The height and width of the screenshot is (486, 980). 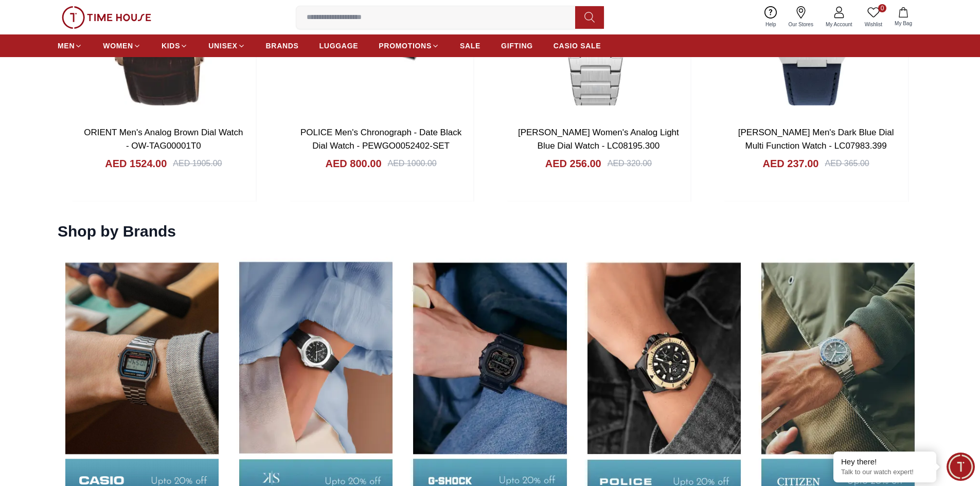 What do you see at coordinates (770, 24) in the screenshot?
I see `span: Help` at bounding box center [770, 24].